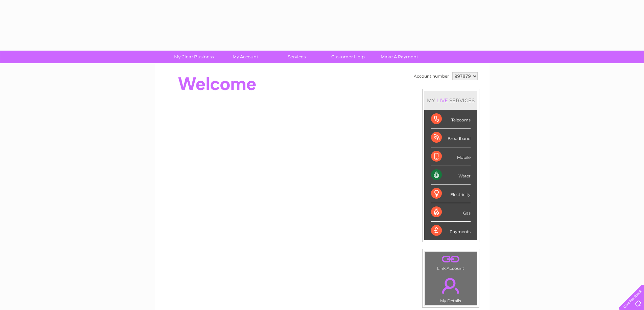 The height and width of the screenshot is (310, 644). Describe the element at coordinates (450, 175) in the screenshot. I see `div: Water` at that location.